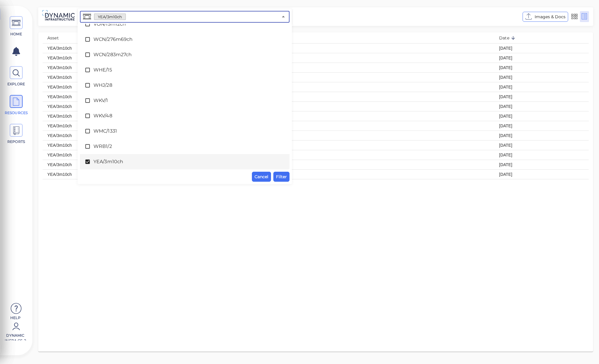  Describe the element at coordinates (185, 100) in the screenshot. I see `span: WKV/1` at that location.